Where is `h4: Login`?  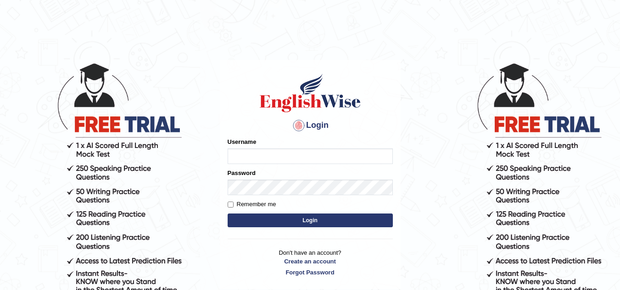
h4: Login is located at coordinates (310, 126).